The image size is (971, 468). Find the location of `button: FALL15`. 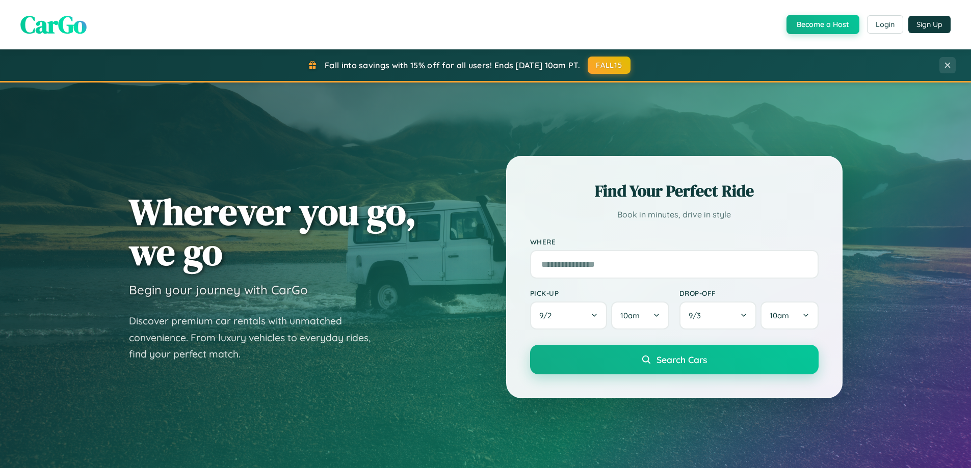

button: FALL15 is located at coordinates (609, 65).